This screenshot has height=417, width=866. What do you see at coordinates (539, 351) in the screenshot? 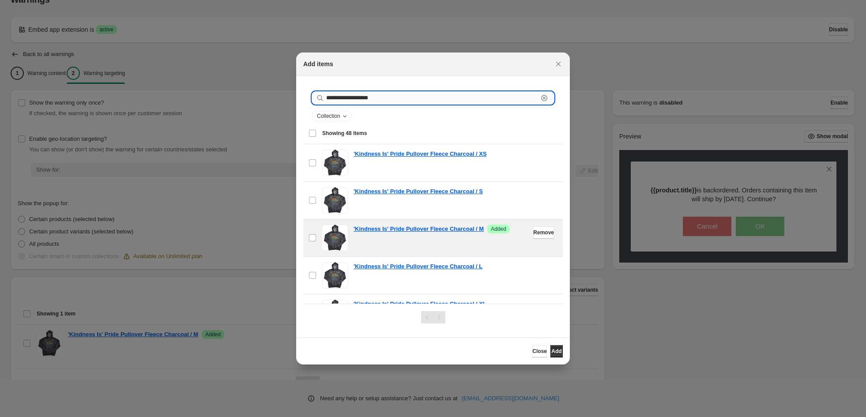
I see `span: Close` at bounding box center [539, 351].